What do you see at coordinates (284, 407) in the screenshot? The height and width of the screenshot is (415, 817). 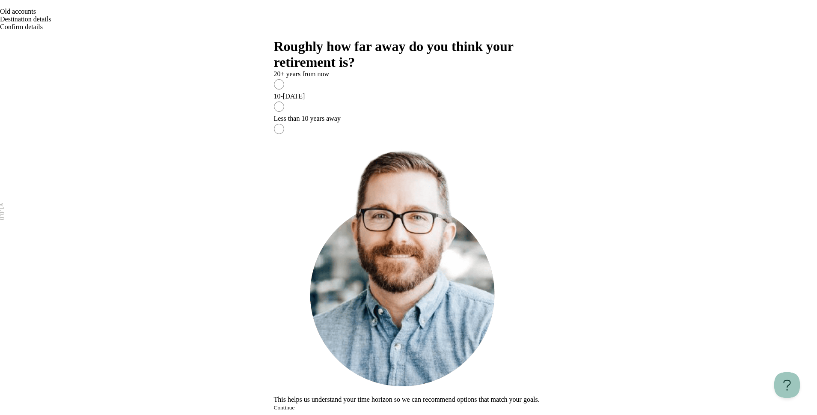 I see `span: Continue` at bounding box center [284, 407].